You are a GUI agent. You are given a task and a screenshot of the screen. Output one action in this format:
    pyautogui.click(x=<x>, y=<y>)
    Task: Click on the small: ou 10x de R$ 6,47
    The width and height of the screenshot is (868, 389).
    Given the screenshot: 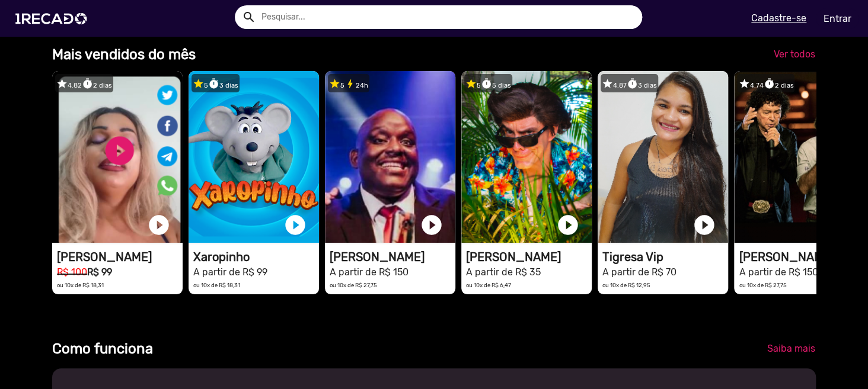 What is the action you would take?
    pyautogui.click(x=489, y=285)
    